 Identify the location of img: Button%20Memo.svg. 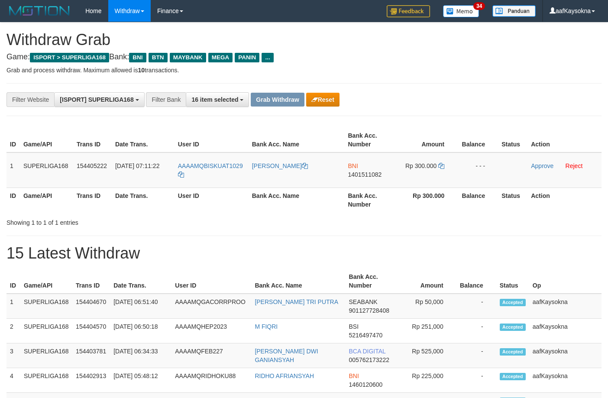
(461, 11).